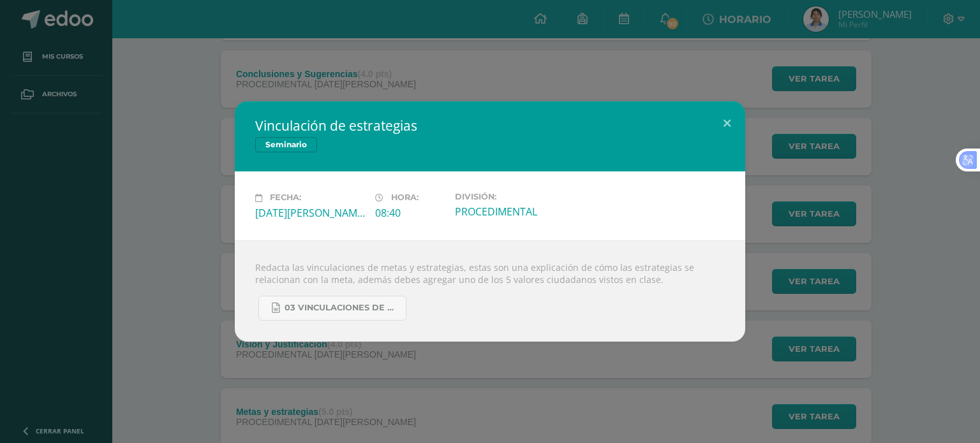  I want to click on span: 03 Vinculaciones de metas y estrategias.docx, so click(341, 308).